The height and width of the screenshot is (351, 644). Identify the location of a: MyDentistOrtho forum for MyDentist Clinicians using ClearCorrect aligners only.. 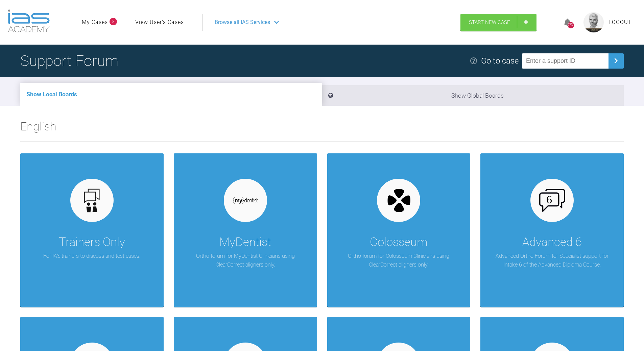
(245, 230).